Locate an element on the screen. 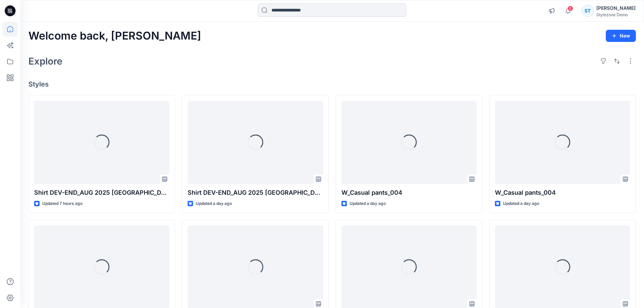  h4: Styles is located at coordinates (332, 84).